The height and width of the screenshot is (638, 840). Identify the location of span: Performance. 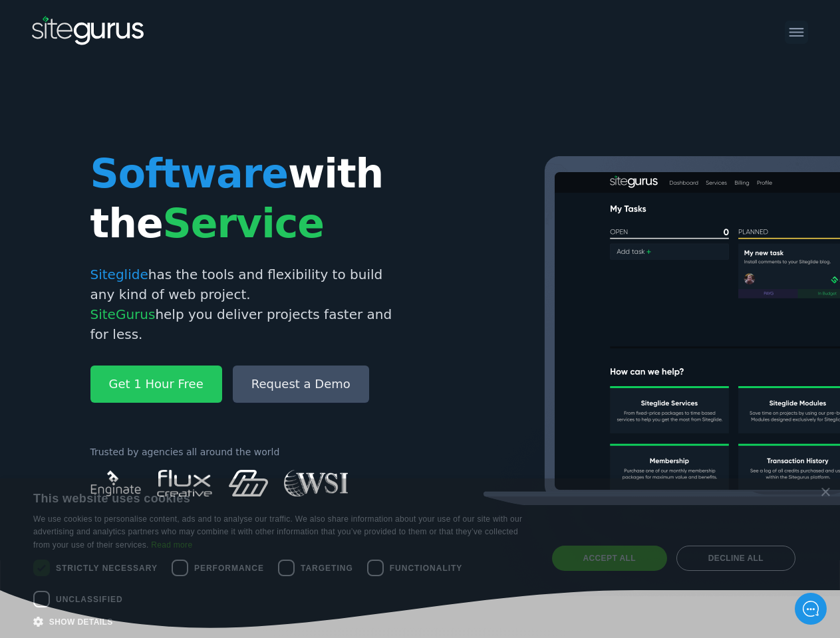
(228, 568).